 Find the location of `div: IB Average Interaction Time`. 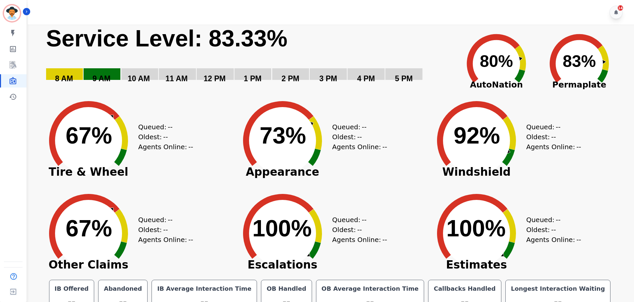

div: IB Average Interaction Time is located at coordinates (204, 289).